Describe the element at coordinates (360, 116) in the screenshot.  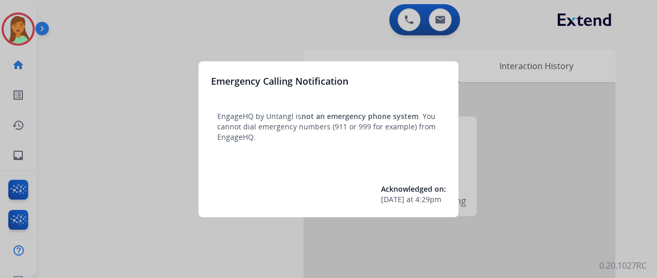
I see `span: not an emergency phone system` at that location.